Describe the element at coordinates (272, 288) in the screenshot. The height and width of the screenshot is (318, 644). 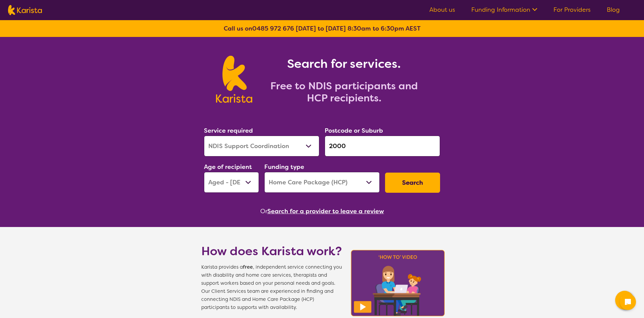
I see `span: Karista provides a , independent service connecting you with disability and home care services, t...` at that location.